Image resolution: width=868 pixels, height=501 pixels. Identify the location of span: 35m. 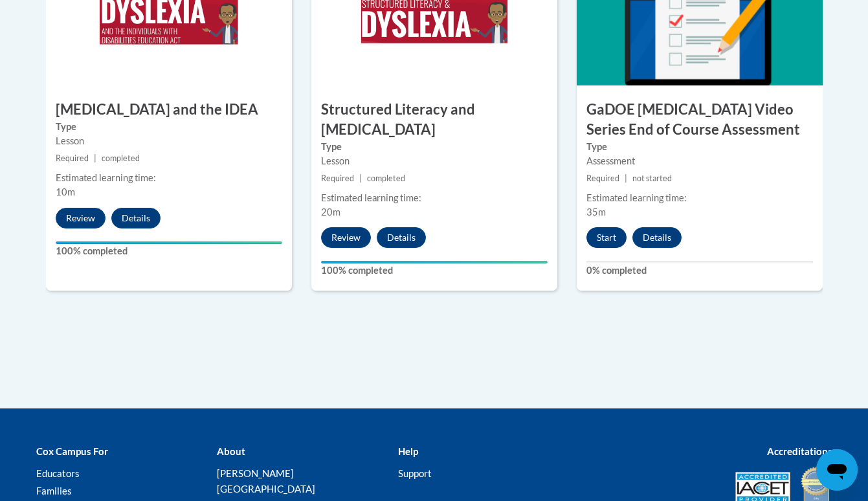
(596, 212).